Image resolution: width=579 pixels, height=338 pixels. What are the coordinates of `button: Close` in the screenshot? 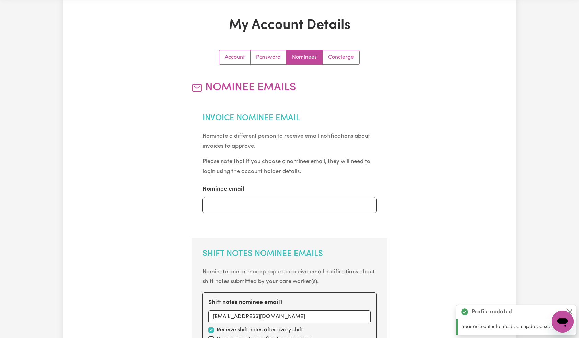 It's located at (569, 311).